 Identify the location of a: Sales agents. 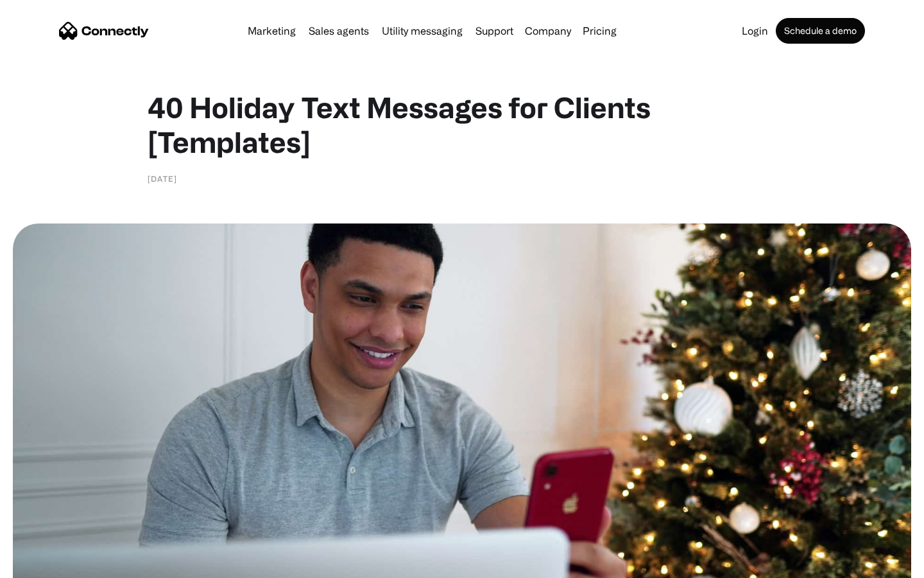
(338, 31).